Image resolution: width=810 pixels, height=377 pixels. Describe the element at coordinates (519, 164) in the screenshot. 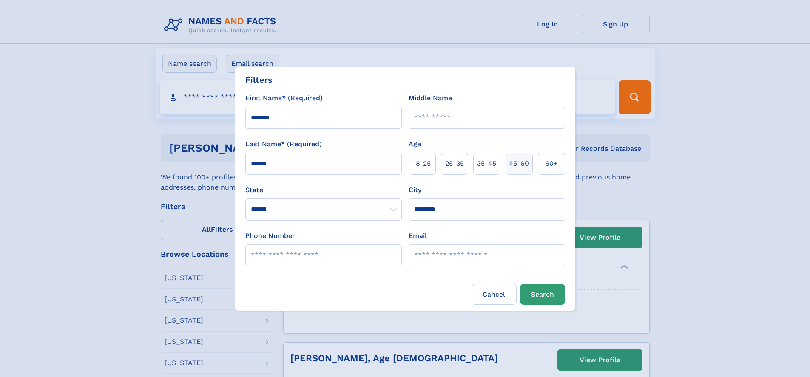

I see `span: 45‑60` at that location.